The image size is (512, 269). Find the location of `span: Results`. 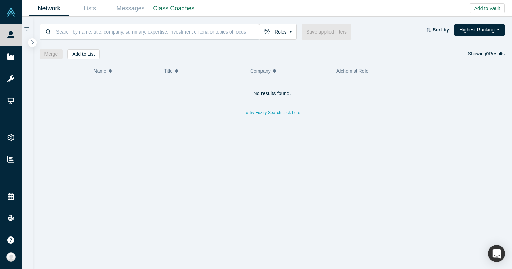

span: Results is located at coordinates (496, 54).